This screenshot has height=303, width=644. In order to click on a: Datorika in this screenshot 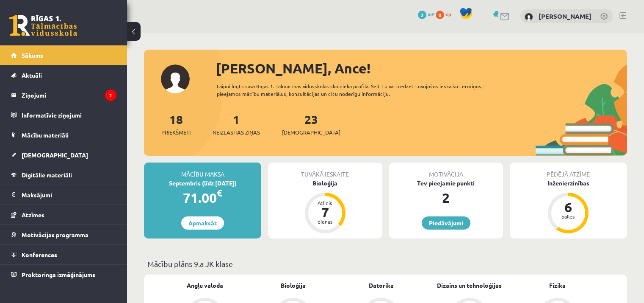, I will do `click(381, 285)`.